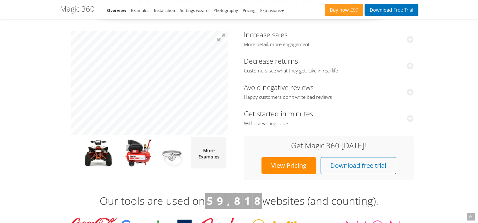 This screenshot has width=478, height=223. Describe the element at coordinates (210, 201) in the screenshot. I see `b: 5` at that location.